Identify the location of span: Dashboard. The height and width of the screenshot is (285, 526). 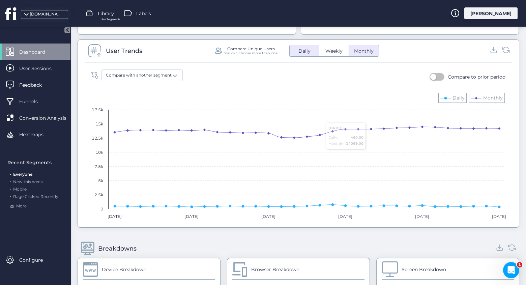
(37, 52).